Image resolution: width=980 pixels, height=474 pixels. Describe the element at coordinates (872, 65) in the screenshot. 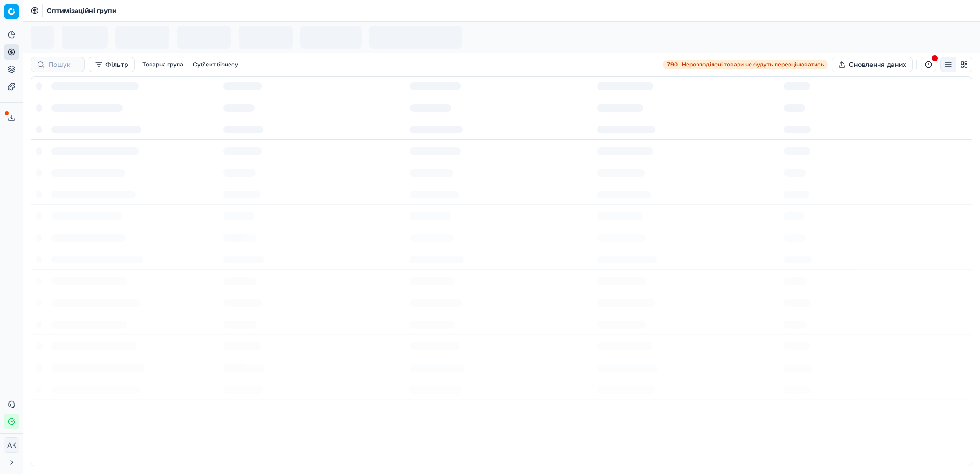

I see `button: Оновлення даних` at that location.